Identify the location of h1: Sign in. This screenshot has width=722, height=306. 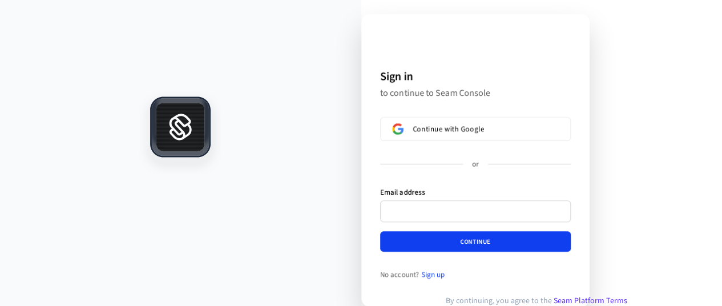
(475, 76).